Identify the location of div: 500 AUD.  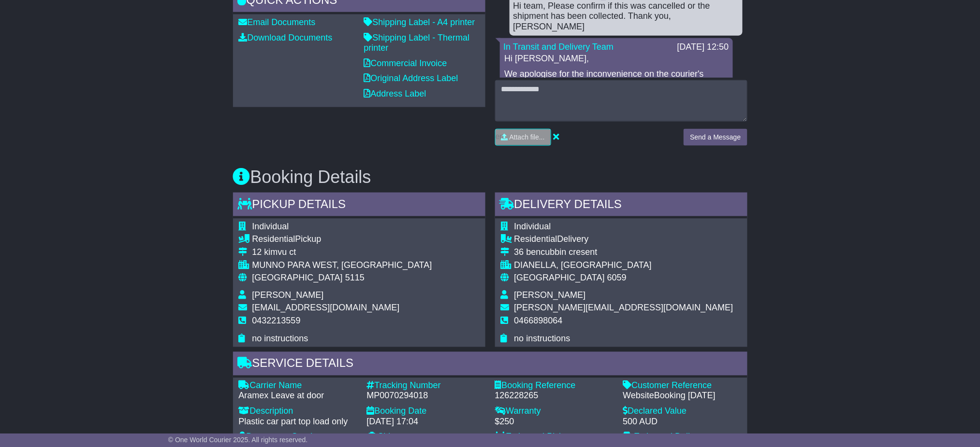
(682, 423).